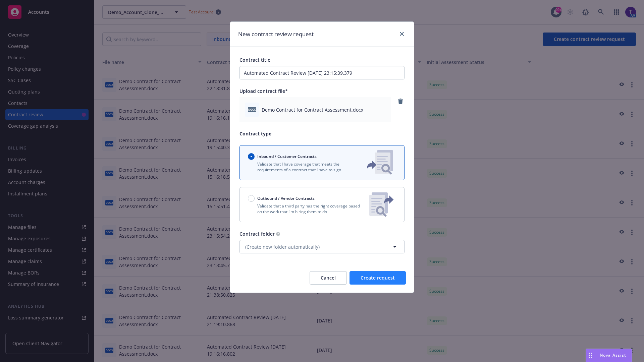  Describe the element at coordinates (264, 91) in the screenshot. I see `span: Upload contract file*` at that location.